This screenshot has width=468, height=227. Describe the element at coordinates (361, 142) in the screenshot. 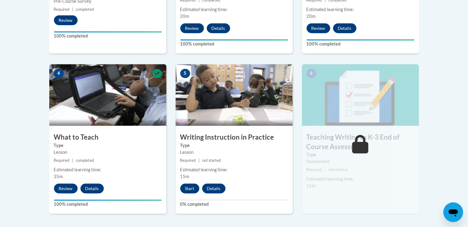

I see `h3: Teaching Writing to K-3 End of Course Assessment` at that location.